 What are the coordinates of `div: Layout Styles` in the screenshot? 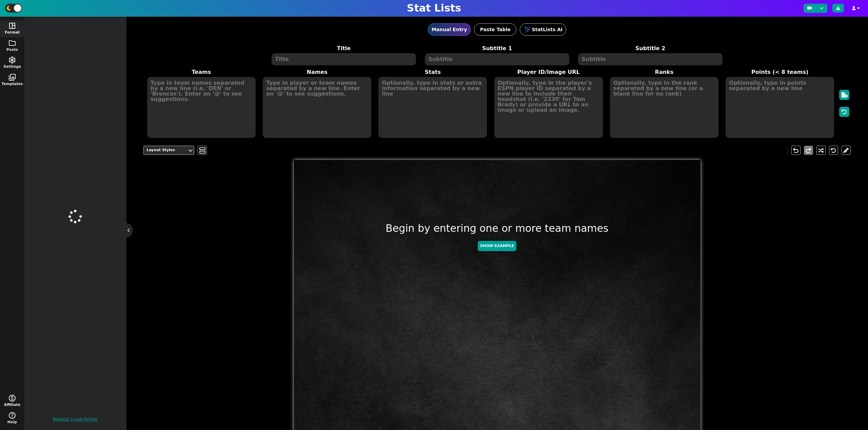 It's located at (166, 150).